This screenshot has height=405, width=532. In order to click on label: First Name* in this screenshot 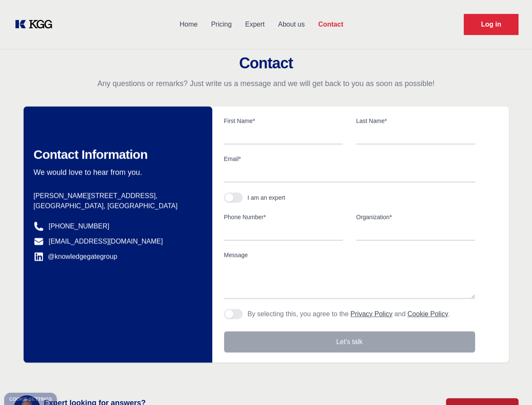, I will do `click(284, 121)`.